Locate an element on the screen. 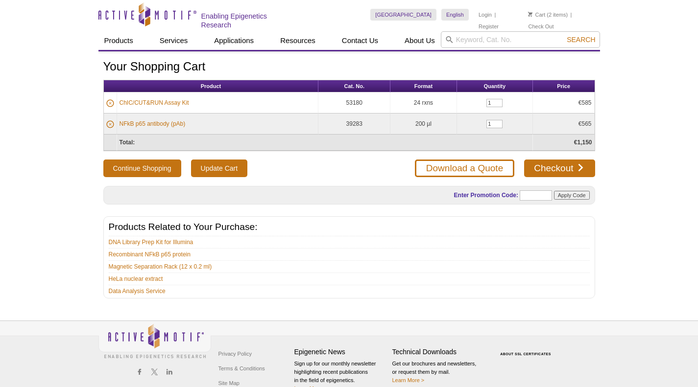  button: Continue Shopping is located at coordinates (142, 168).